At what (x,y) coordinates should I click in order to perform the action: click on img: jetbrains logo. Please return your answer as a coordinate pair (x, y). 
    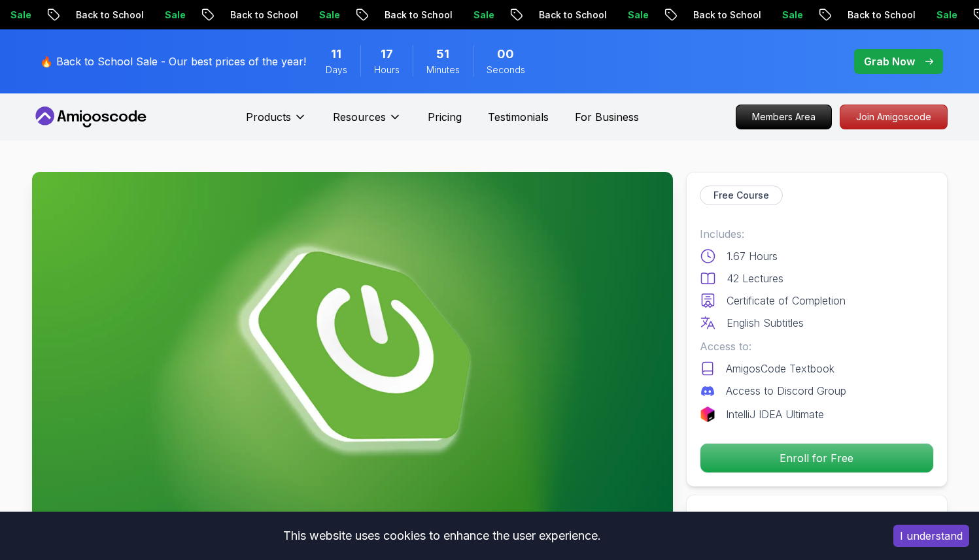
    Looking at the image, I should click on (707, 414).